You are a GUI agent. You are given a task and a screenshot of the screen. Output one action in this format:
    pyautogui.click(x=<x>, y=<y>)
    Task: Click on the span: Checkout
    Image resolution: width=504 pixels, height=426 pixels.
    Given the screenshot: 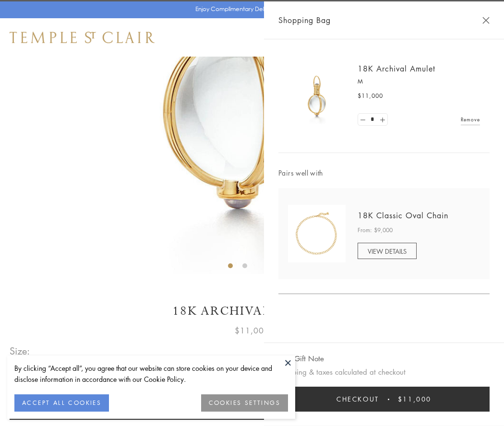 What is the action you would take?
    pyautogui.click(x=358, y=400)
    